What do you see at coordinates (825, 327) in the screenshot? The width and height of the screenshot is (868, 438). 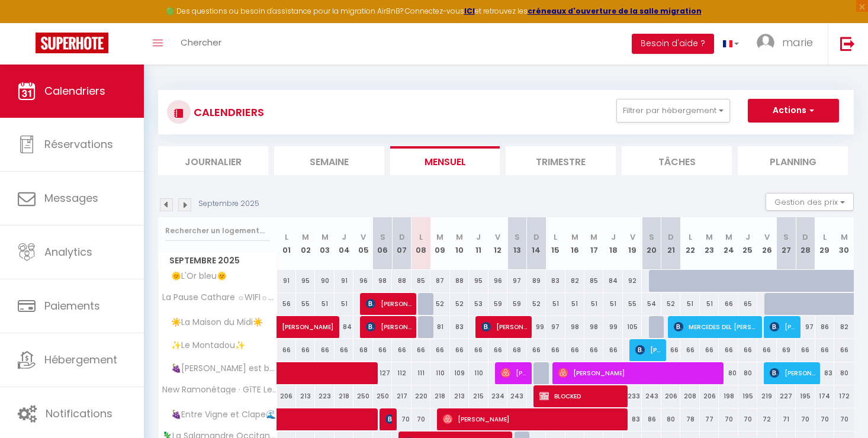 I see `div: 86` at bounding box center [825, 327].